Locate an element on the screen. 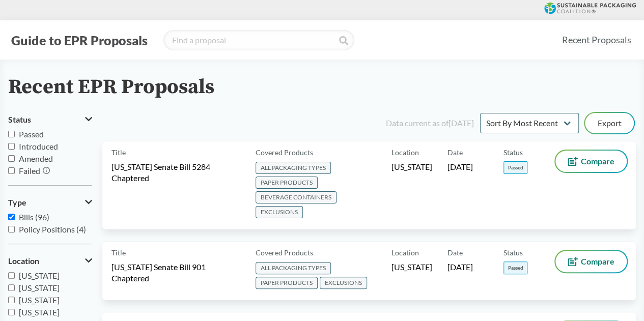  input: Introduced is located at coordinates (11, 146).